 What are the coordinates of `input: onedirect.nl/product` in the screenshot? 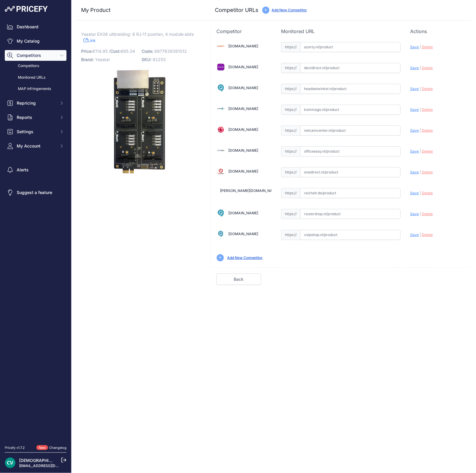 It's located at (350, 172).